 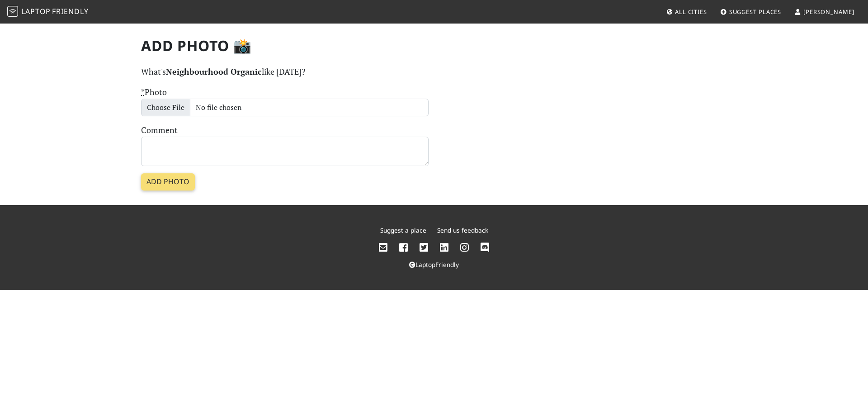 What do you see at coordinates (403, 230) in the screenshot?
I see `a: Suggest a place` at bounding box center [403, 230].